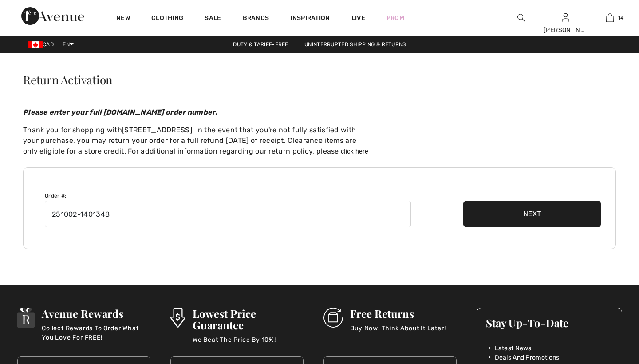 The width and height of the screenshot is (639, 364). I want to click on p: Buy Now! Think About It Later!, so click(398, 332).